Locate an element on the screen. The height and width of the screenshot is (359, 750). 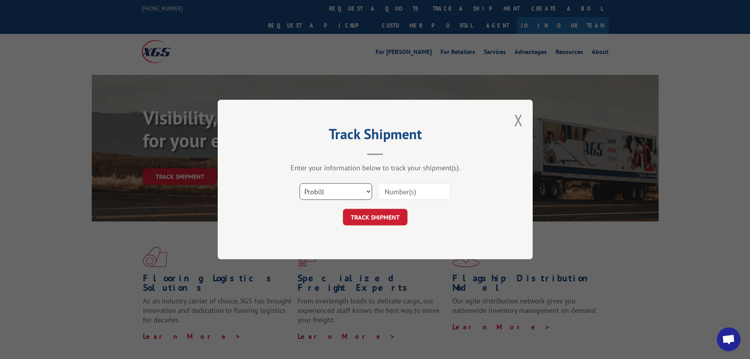
input: Number(s) is located at coordinates (414, 191).